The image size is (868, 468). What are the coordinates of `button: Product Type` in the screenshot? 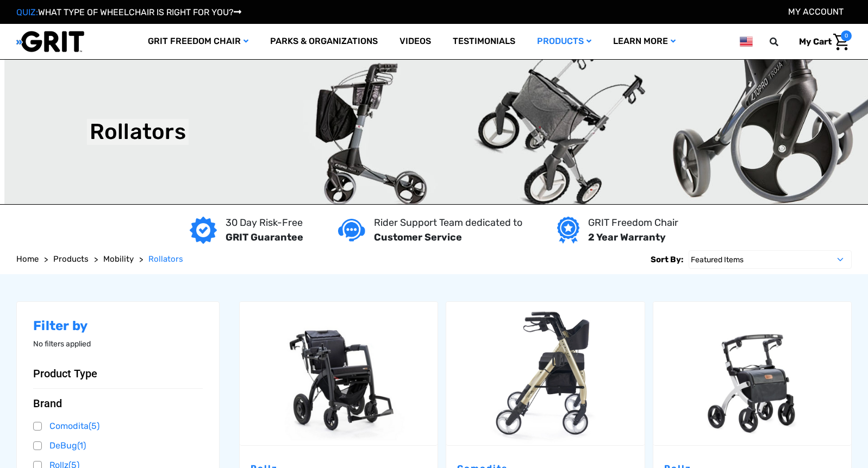 It's located at (118, 373).